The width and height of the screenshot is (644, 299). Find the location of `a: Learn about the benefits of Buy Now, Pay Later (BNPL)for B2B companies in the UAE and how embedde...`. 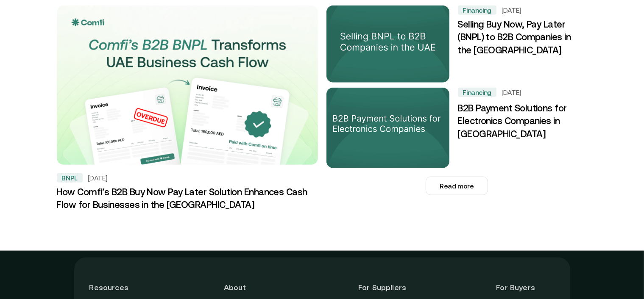

a: Learn about the benefits of Buy Now, Pay Later (BNPL)for B2B companies in the UAE and how embedde... is located at coordinates (457, 44).